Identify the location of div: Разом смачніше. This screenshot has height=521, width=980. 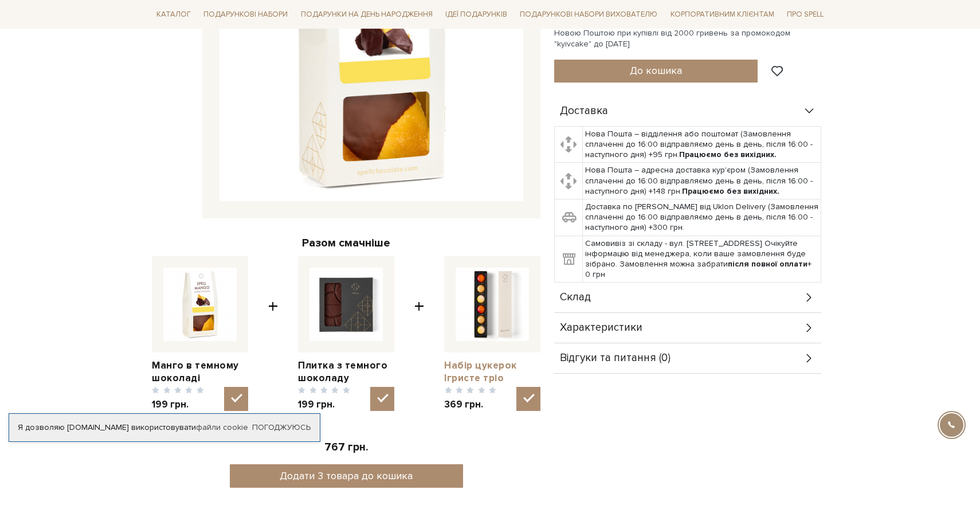
(346, 243).